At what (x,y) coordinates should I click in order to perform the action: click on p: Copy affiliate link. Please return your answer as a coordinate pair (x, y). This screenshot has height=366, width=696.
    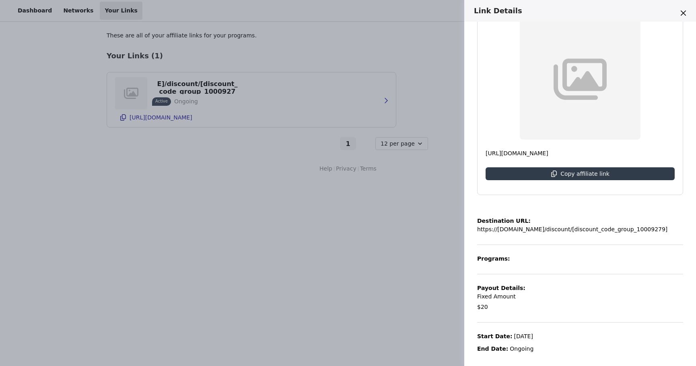
    Looking at the image, I should click on (585, 174).